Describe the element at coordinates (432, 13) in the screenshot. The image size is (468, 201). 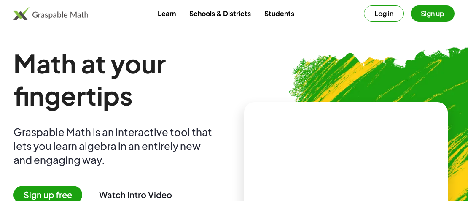
I see `button: Sign up` at that location.